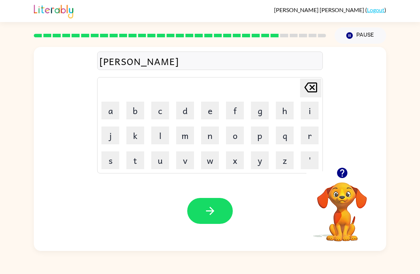  Describe the element at coordinates (375, 10) in the screenshot. I see `a: Logout` at that location.